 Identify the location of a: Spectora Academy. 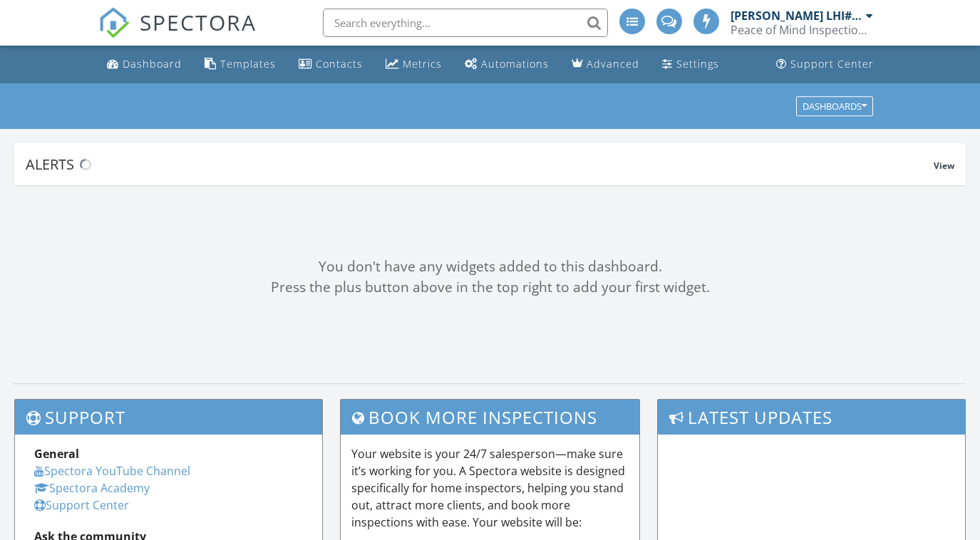
(92, 488).